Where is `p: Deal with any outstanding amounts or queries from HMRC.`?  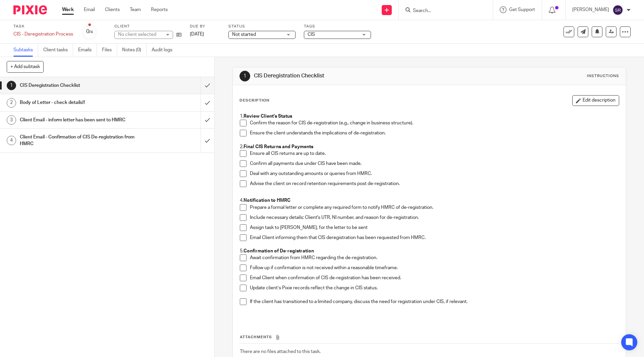 p: Deal with any outstanding amounts or queries from HMRC. is located at coordinates (434, 174).